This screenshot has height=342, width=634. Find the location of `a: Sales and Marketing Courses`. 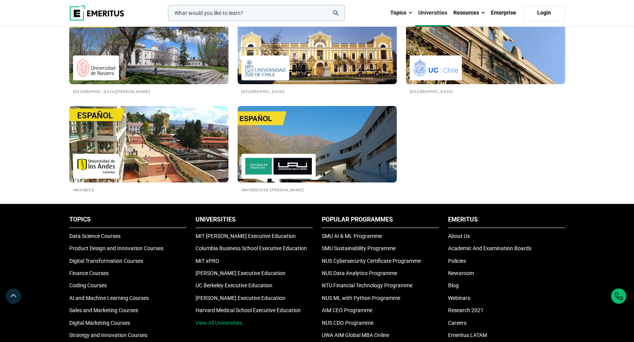

a: Sales and Marketing Courses is located at coordinates (104, 310).